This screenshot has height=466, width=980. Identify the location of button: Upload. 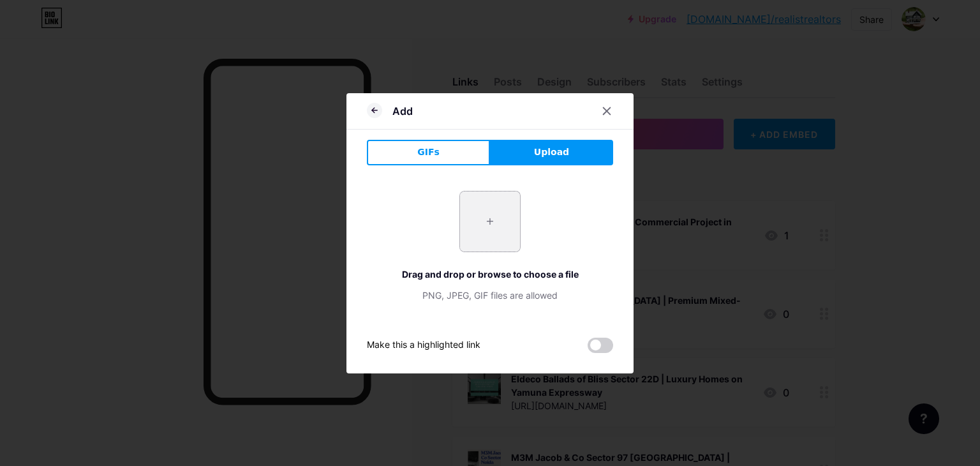
(552, 152).